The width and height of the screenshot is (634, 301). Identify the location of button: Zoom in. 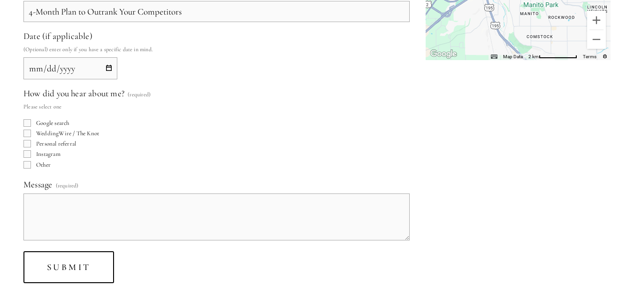
(596, 20).